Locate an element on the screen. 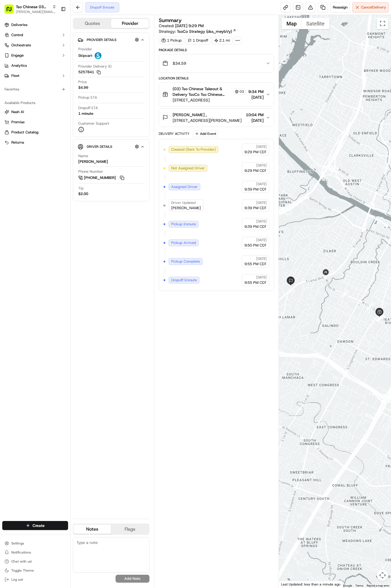  span: Provider Delivery ID is located at coordinates (95, 66).